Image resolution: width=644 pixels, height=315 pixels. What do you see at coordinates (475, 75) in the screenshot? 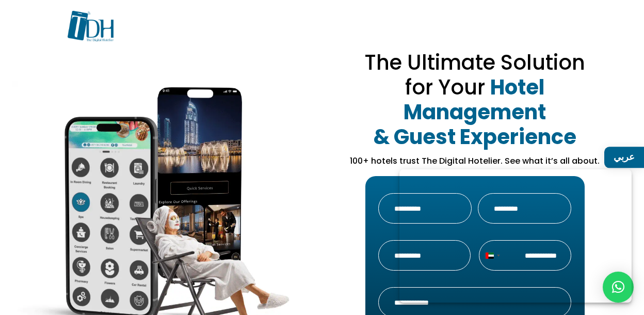
I see `span: The Ultimate Solution for Your` at bounding box center [475, 75].